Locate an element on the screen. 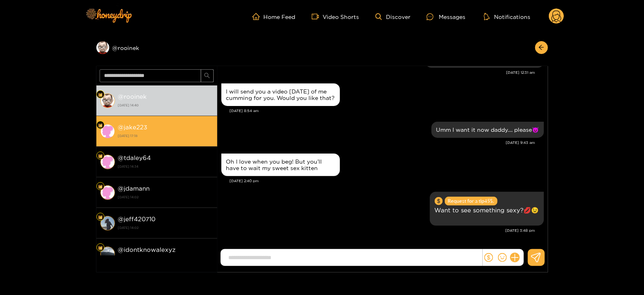  div: Messages is located at coordinates (446, 17).